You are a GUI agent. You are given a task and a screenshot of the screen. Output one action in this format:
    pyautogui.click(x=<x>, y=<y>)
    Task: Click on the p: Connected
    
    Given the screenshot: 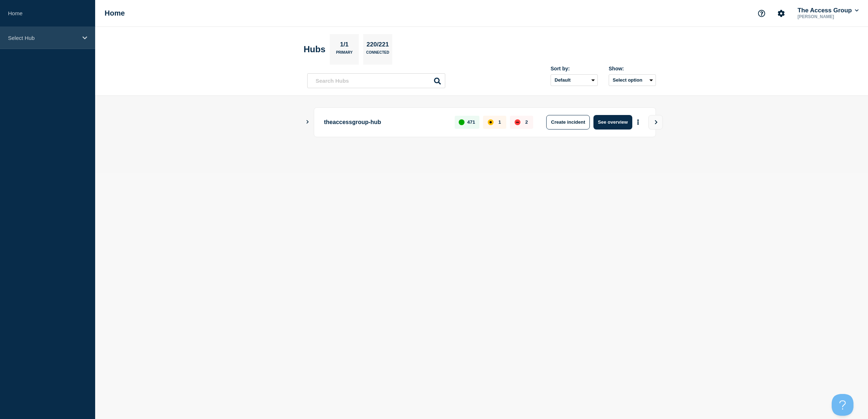 What is the action you would take?
    pyautogui.click(x=377, y=54)
    